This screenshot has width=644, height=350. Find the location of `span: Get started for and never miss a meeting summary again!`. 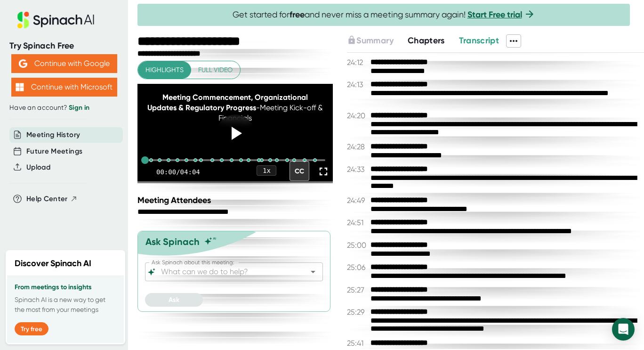

span: Get started for and never miss a meeting summary again! is located at coordinates (384, 14).